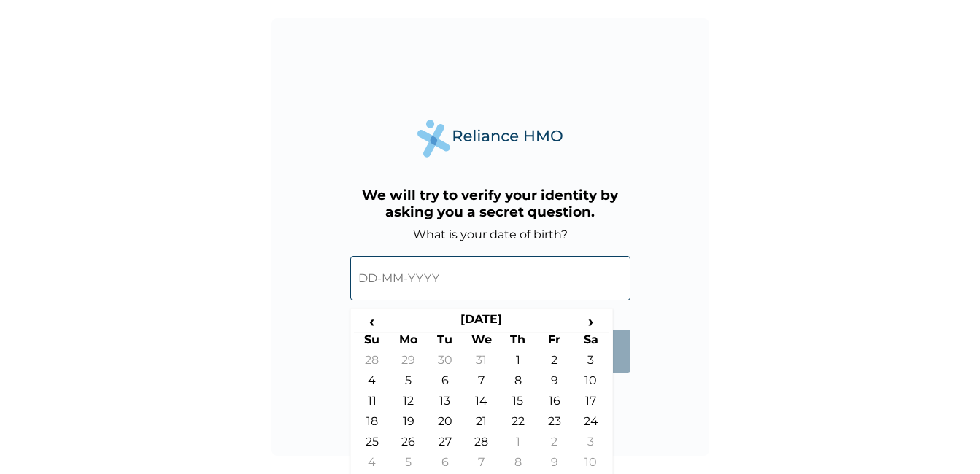 The image size is (980, 474). Describe the element at coordinates (518, 383) in the screenshot. I see `td: 8` at that location.